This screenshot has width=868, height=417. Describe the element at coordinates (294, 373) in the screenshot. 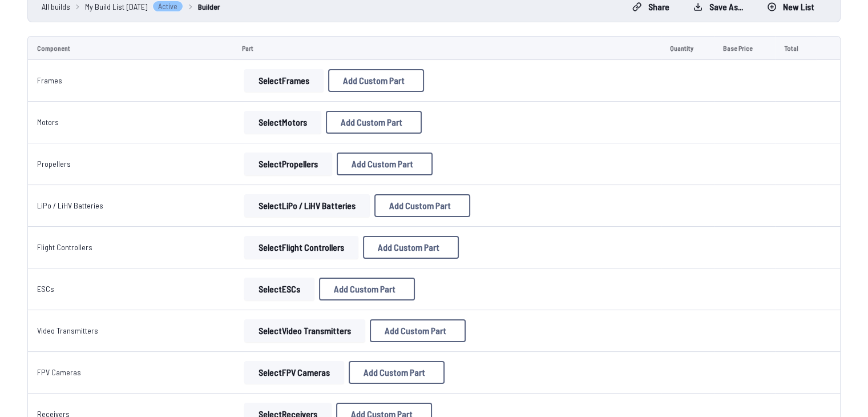

I see `a: SelectFPV Cameras` at that location.